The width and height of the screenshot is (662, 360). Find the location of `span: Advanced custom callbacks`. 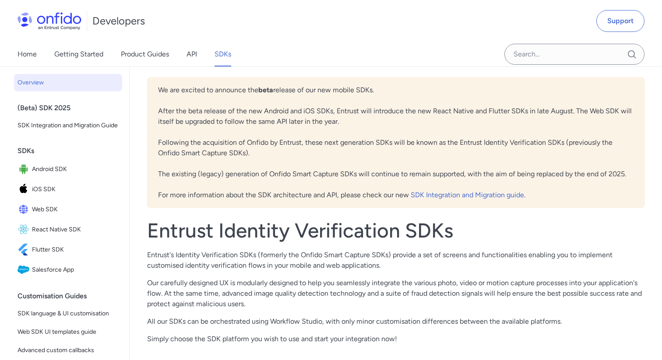

span: Advanced custom callbacks is located at coordinates (68, 351).